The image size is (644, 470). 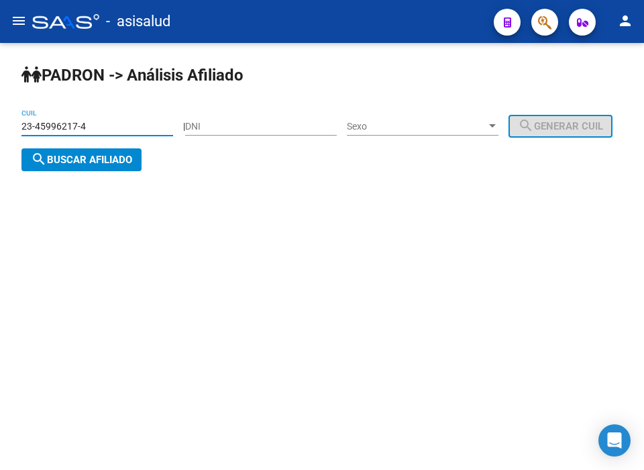 What do you see at coordinates (138, 21) in the screenshot?
I see `span: - asisalud` at bounding box center [138, 21].